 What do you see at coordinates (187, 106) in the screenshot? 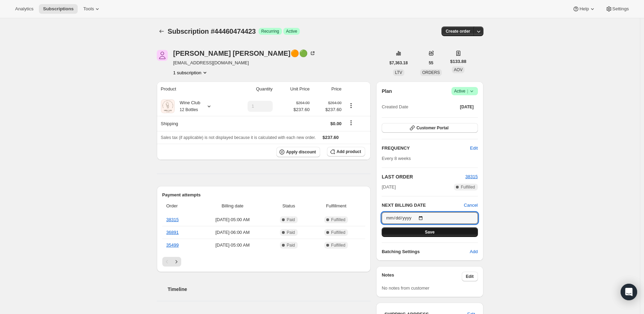
I see `div: Wine Club` at bounding box center [187, 106].